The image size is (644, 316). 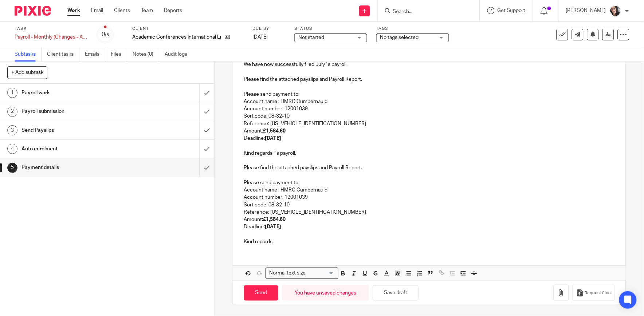 I want to click on input: Search, so click(x=425, y=12).